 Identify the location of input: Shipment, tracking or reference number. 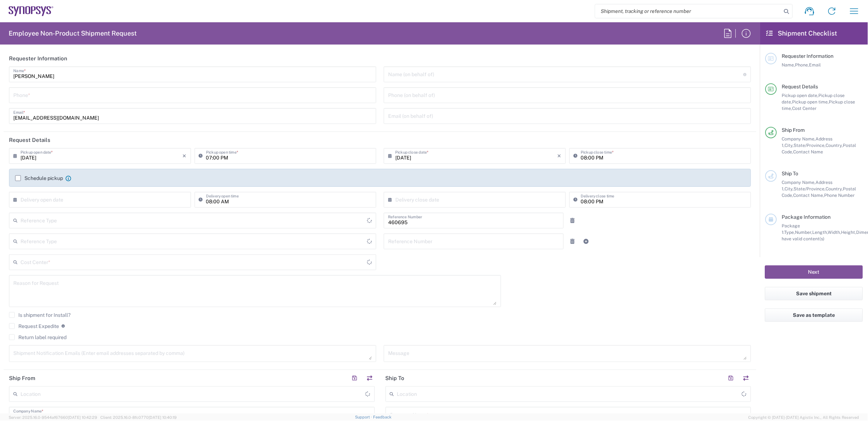
(688, 11).